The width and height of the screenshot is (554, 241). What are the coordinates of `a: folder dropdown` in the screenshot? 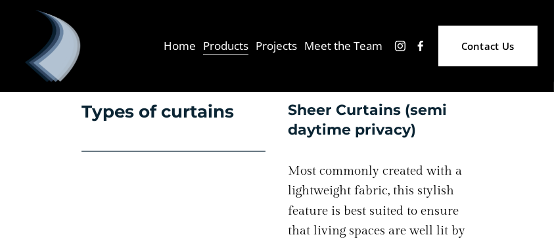 It's located at (225, 46).